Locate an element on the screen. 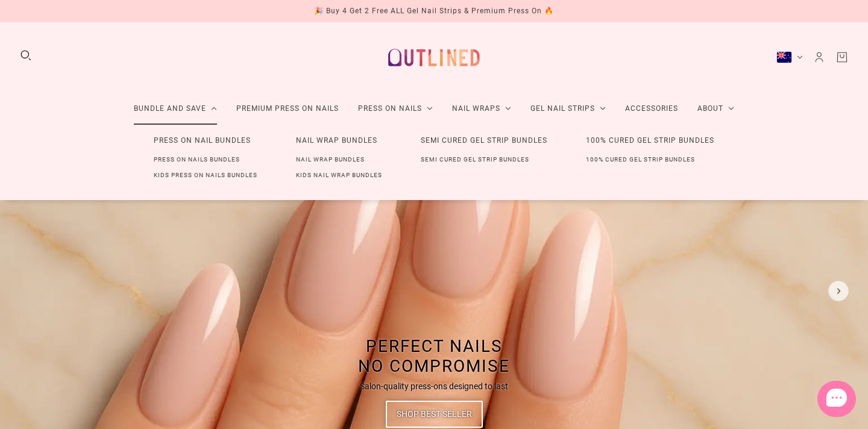  a: Premium Press On Nails is located at coordinates (287, 108).